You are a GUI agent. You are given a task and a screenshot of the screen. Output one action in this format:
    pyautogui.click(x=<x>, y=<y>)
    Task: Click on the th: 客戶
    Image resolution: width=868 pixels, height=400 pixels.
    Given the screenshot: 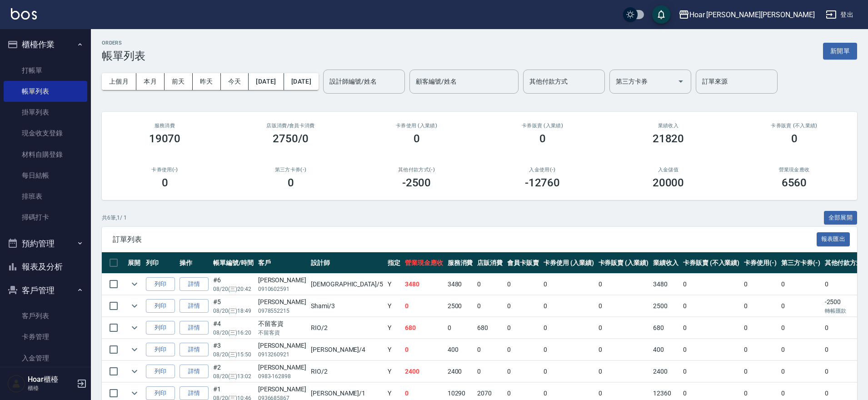 What is the action you would take?
    pyautogui.click(x=282, y=262)
    